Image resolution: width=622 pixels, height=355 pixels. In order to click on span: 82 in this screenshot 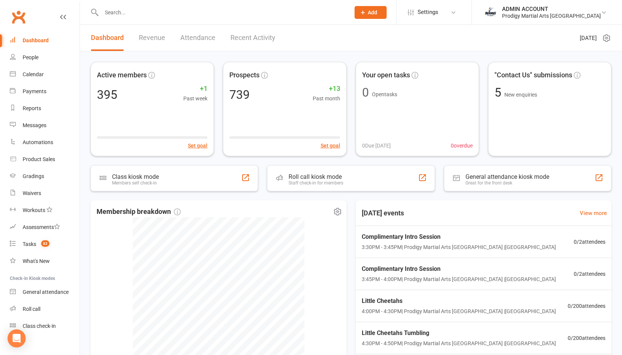, I will do `click(45, 243)`.